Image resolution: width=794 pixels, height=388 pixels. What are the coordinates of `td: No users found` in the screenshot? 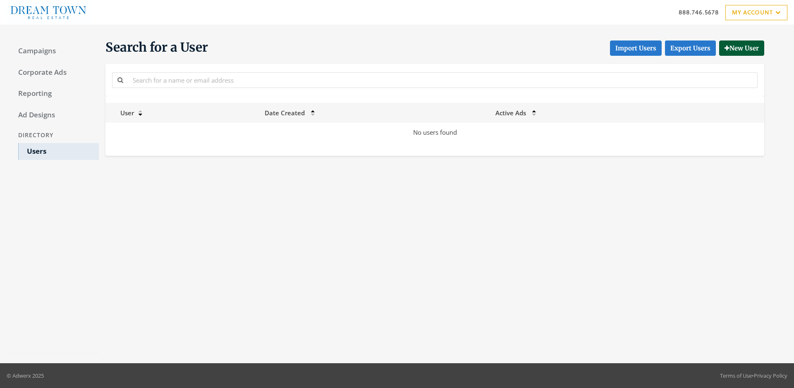 It's located at (434, 132).